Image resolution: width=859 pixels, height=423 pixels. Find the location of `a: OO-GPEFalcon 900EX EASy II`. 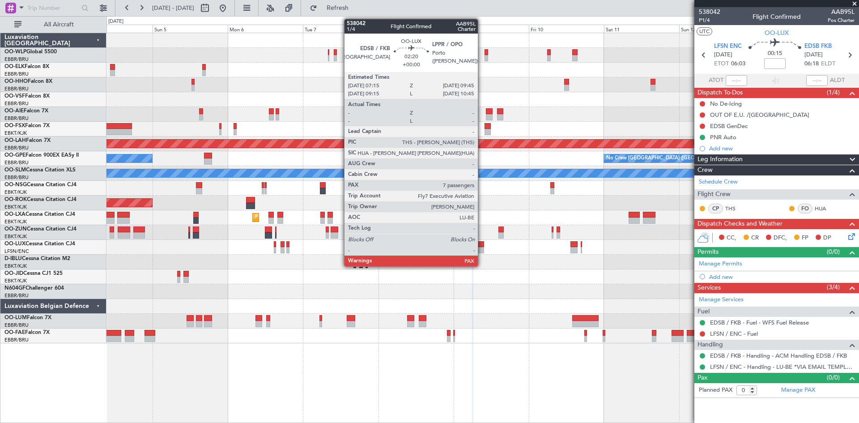

a: OO-GPEFalcon 900EX EASy II is located at coordinates (42, 155).